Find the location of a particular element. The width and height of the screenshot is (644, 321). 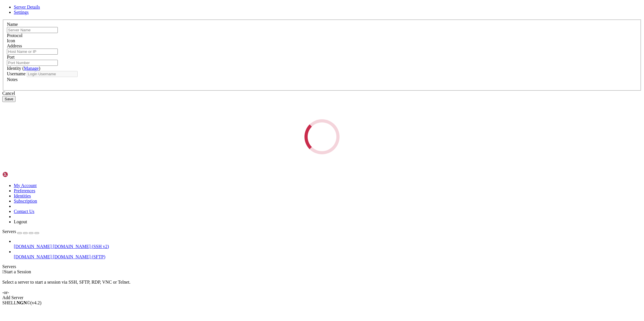

input: Port Number is located at coordinates (32, 63).